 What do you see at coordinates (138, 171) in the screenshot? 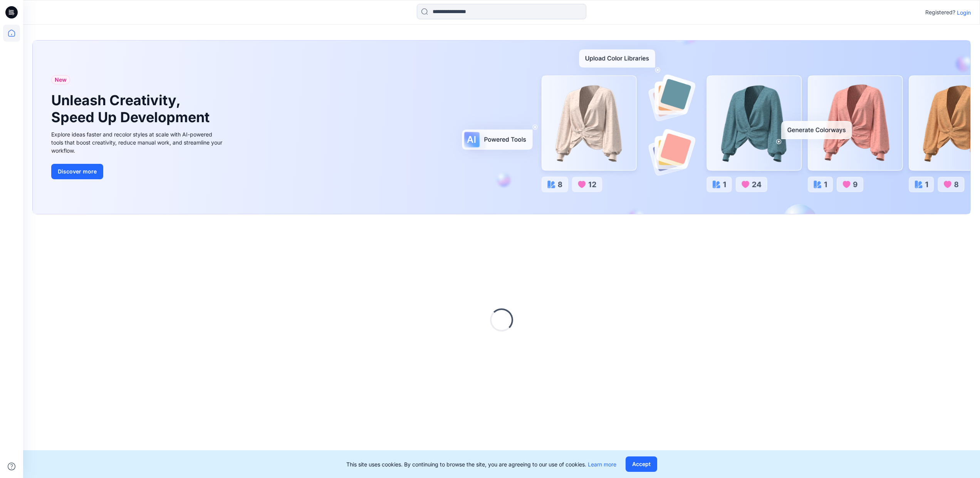
I see `a: Discover more` at bounding box center [138, 171].